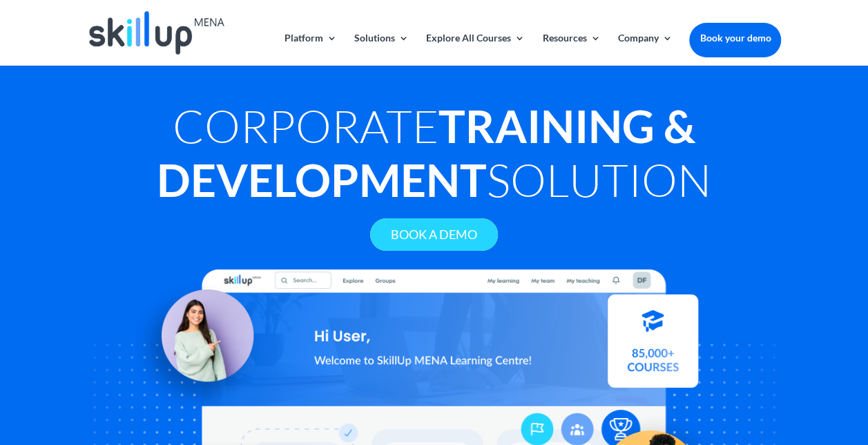 The width and height of the screenshot is (868, 445). What do you see at coordinates (434, 234) in the screenshot?
I see `a: Book A Demo` at bounding box center [434, 234].